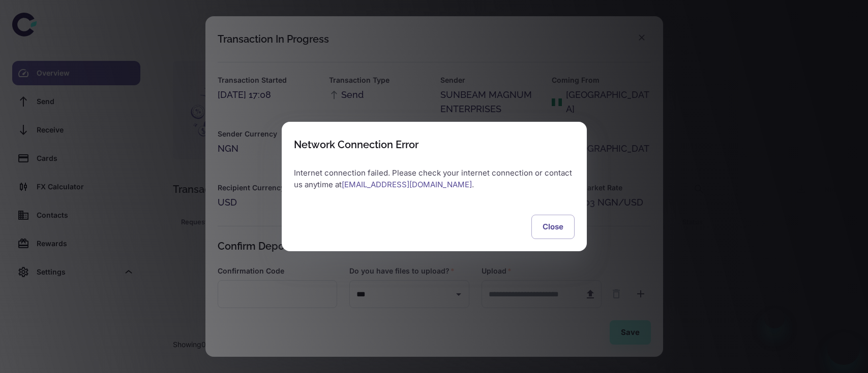 This screenshot has width=868, height=373. What do you see at coordinates (434, 179) in the screenshot?
I see `p: Internet connection failed. Please check your internet connection or contact us anytime at .` at bounding box center [434, 179].